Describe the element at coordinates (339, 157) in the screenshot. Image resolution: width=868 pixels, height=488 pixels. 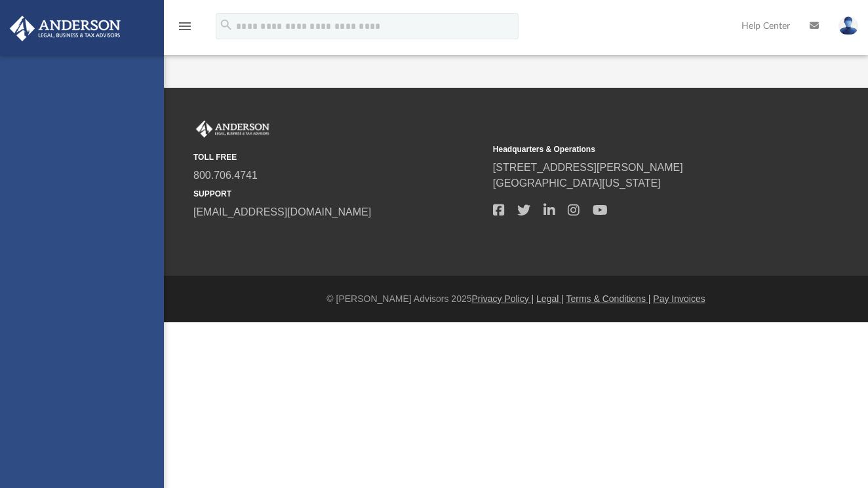
I see `small: TOLL FREE` at that location.